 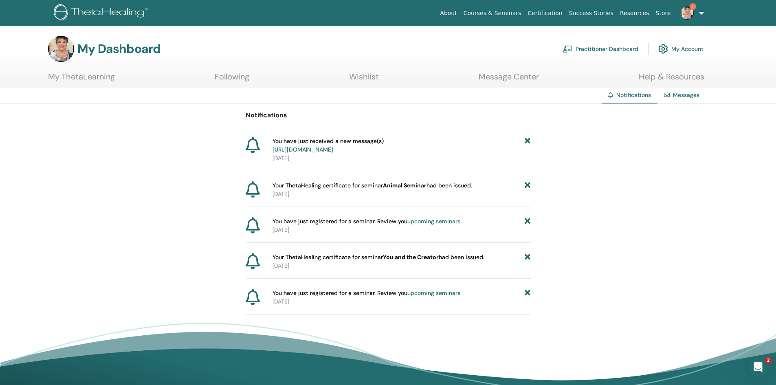 What do you see at coordinates (82, 79) in the screenshot?
I see `a: My ThetaLearning` at bounding box center [82, 79].